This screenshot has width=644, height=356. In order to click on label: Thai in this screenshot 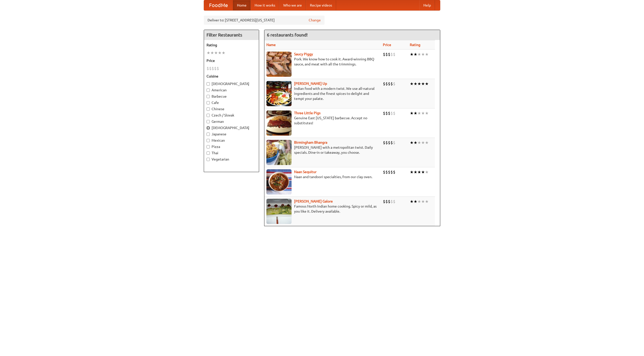, I will do `click(231, 153)`.